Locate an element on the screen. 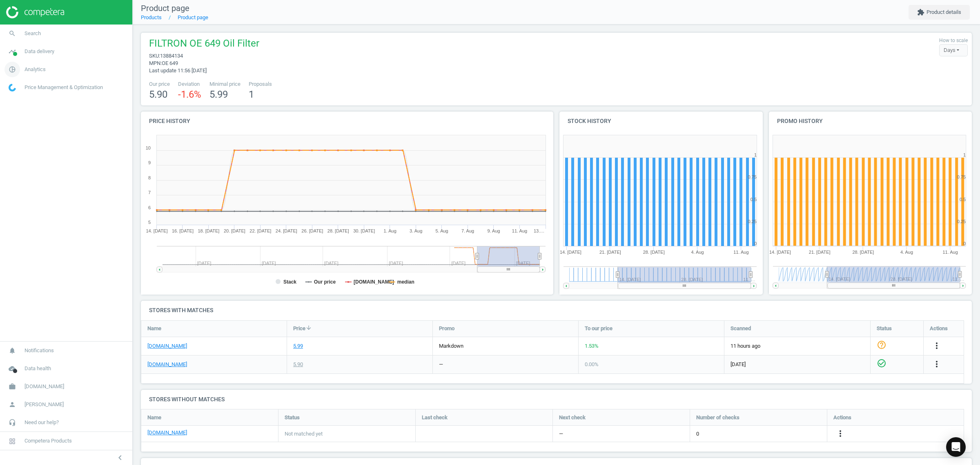 This screenshot has height=465, width=980. span: Data delivery is located at coordinates (39, 51).